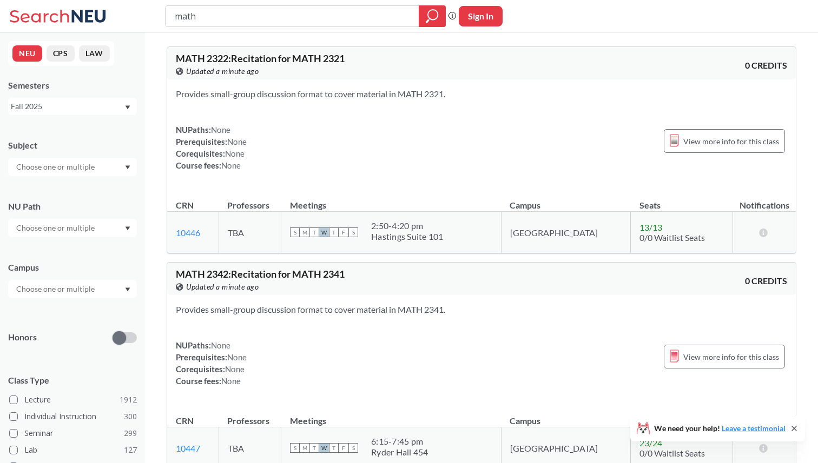  What do you see at coordinates (94, 54) in the screenshot?
I see `button: LAW` at bounding box center [94, 54].